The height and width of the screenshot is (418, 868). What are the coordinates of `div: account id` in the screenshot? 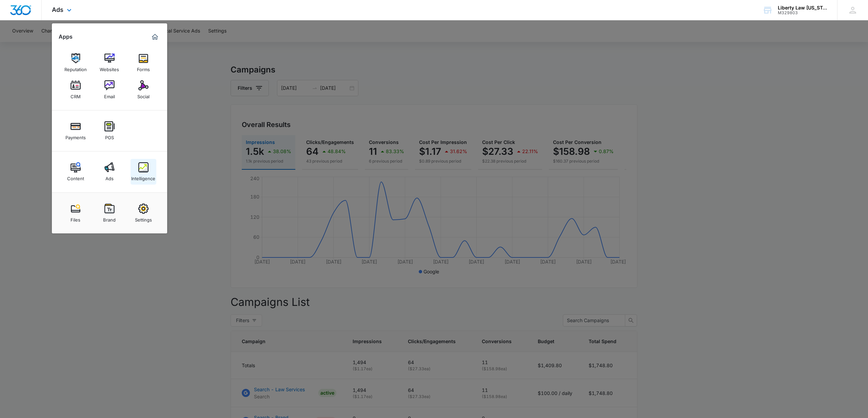 It's located at (803, 13).